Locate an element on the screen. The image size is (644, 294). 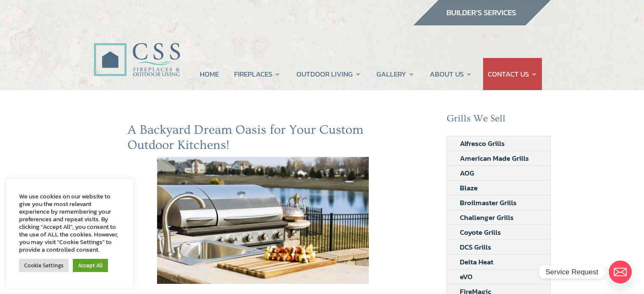
a: HOME is located at coordinates (209, 74).